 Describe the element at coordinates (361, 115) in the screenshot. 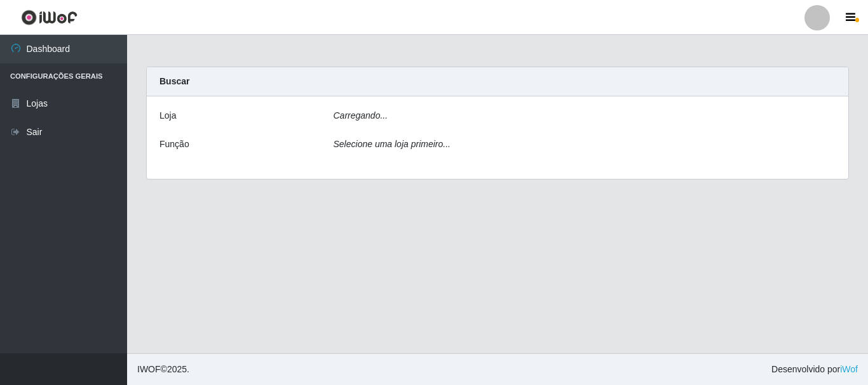

I see `i: Carregando...` at that location.